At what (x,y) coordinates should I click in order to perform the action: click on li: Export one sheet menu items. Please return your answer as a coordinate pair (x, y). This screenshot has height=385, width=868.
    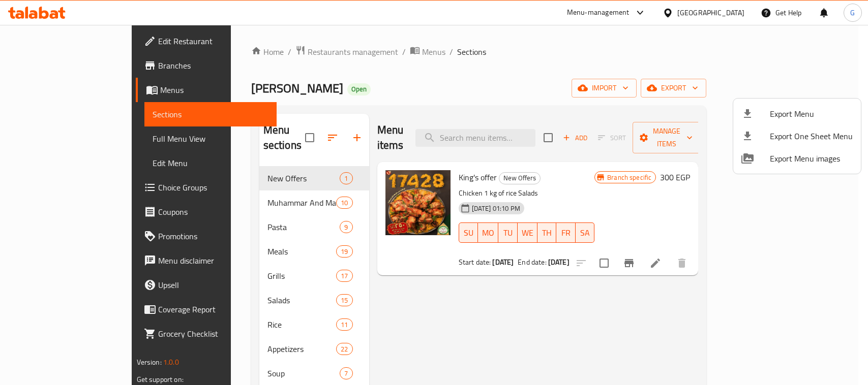
    Looking at the image, I should click on (797, 136).